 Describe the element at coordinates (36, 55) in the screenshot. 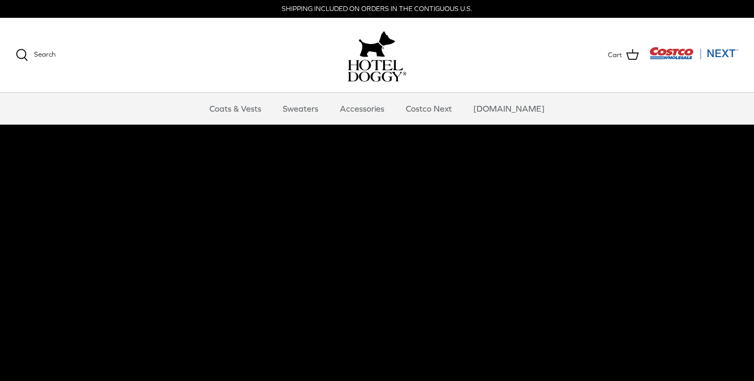

I see `a: Search` at that location.